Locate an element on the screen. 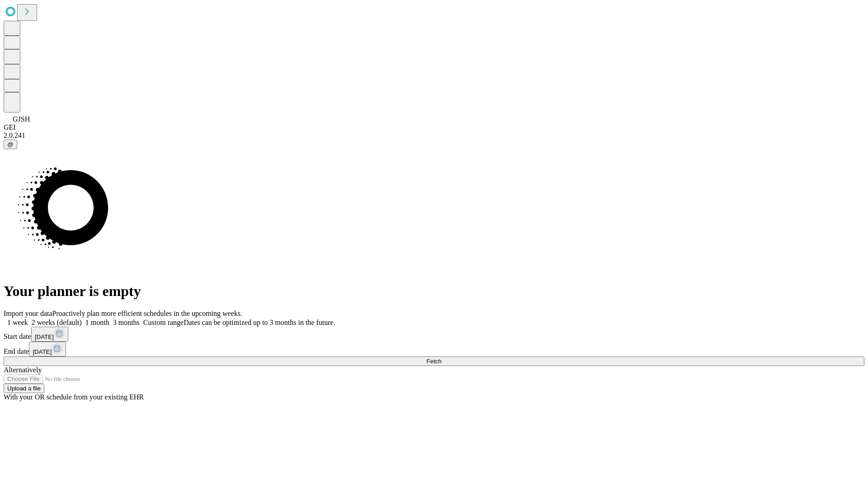 This screenshot has width=868, height=488. span: Fetch is located at coordinates (434, 361).